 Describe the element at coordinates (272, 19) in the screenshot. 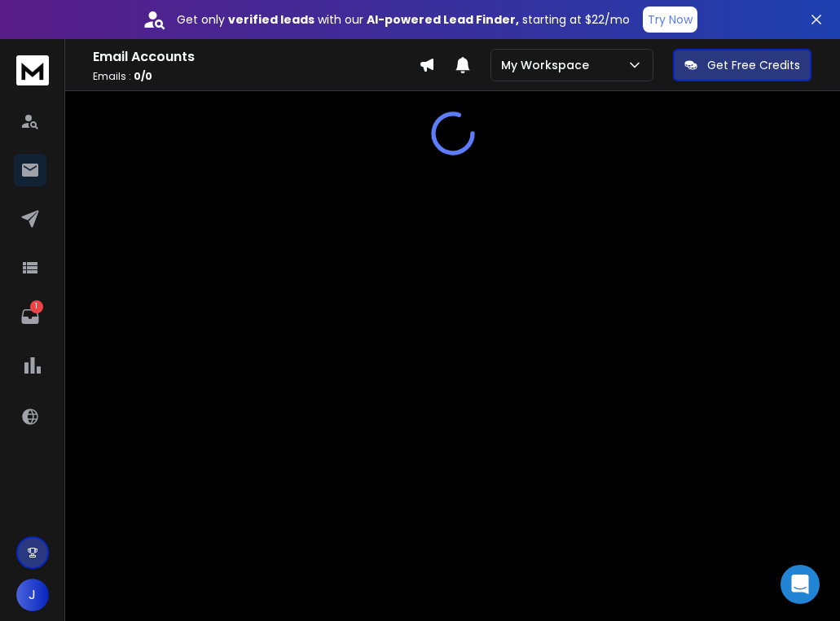

I see `strong: verified leads` at that location.